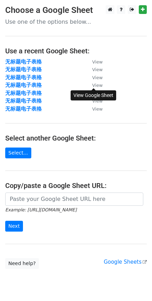 Image resolution: width=152 pixels, height=301 pixels. Describe the element at coordinates (76, 186) in the screenshot. I see `h4: Copy/paste a Google Sheet URL:` at that location.